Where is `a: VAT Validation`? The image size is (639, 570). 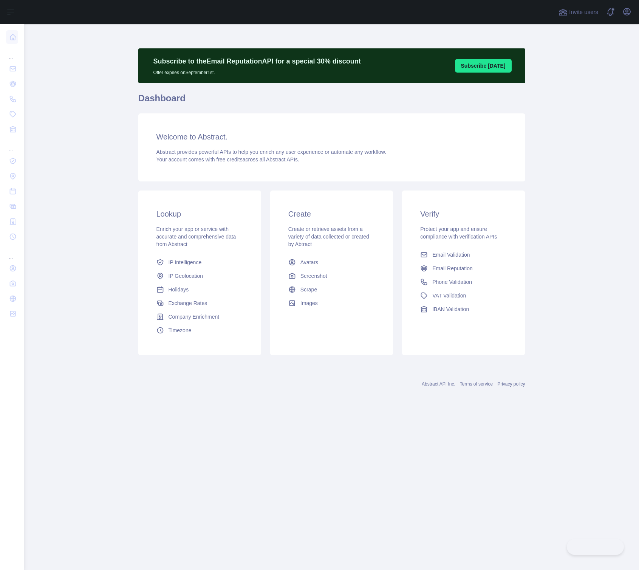
a: VAT Validation is located at coordinates (463, 295).